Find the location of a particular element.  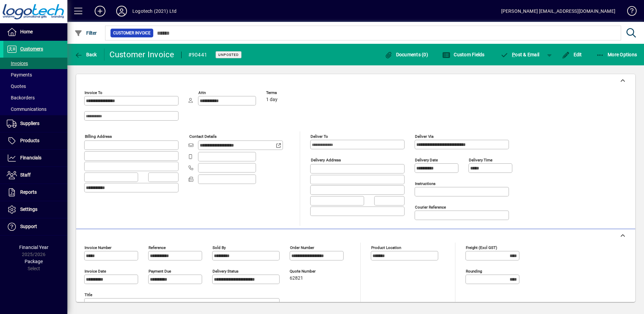

a: Communications is located at coordinates (36, 109).